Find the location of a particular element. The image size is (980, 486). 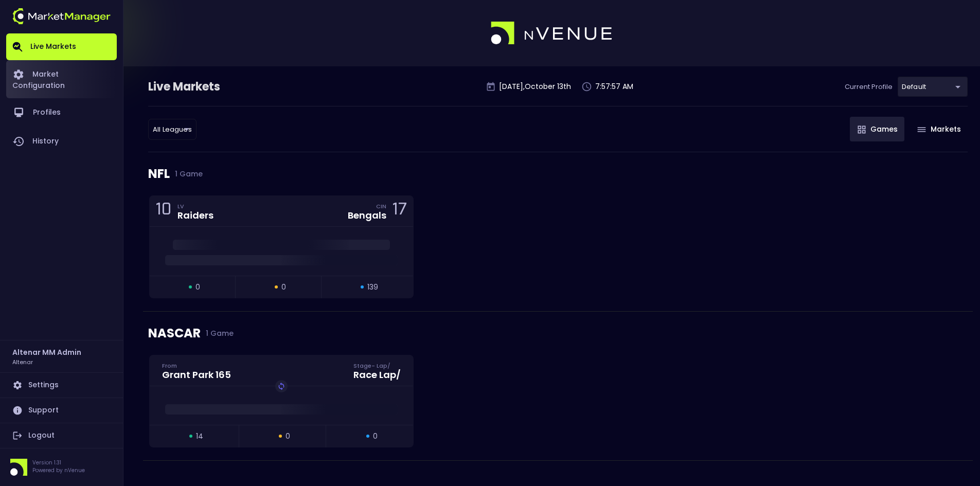

span: 139 is located at coordinates (372, 287).